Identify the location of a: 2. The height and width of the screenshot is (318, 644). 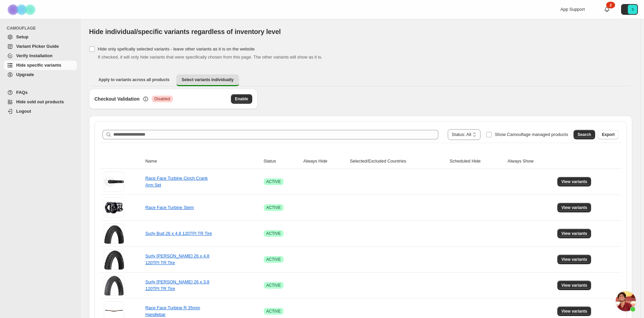
(607, 9).